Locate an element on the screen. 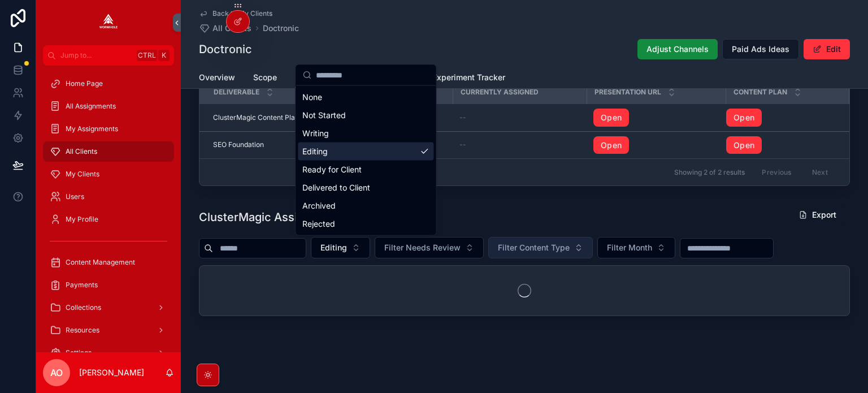 This screenshot has width=868, height=393. span: Filter Needs Review is located at coordinates (422, 248).